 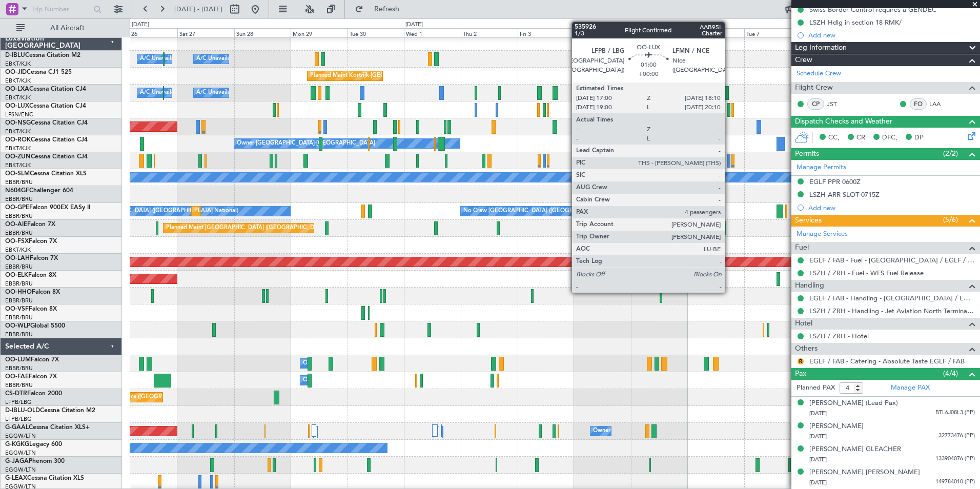 What do you see at coordinates (866, 273) in the screenshot?
I see `a: LSZH / ZRH - Fuel - WFS Fuel Release` at bounding box center [866, 273].